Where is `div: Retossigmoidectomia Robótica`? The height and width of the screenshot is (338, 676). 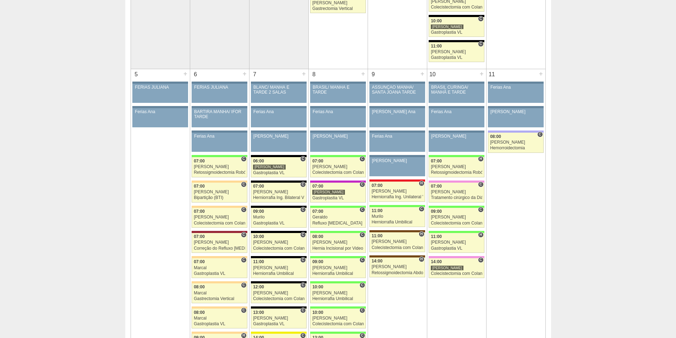 div: Retossigmoidectomia Robótica is located at coordinates (219, 172).